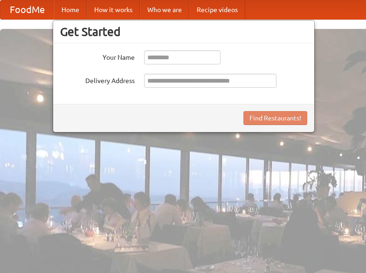 The image size is (366, 273). What do you see at coordinates (27, 10) in the screenshot?
I see `a: FoodMe` at bounding box center [27, 10].